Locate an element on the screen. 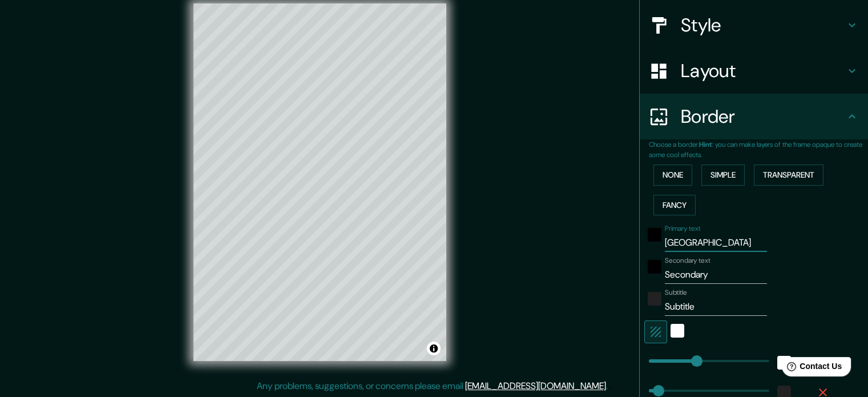 The height and width of the screenshot is (397, 868). button: color-222222 is located at coordinates (654, 298).